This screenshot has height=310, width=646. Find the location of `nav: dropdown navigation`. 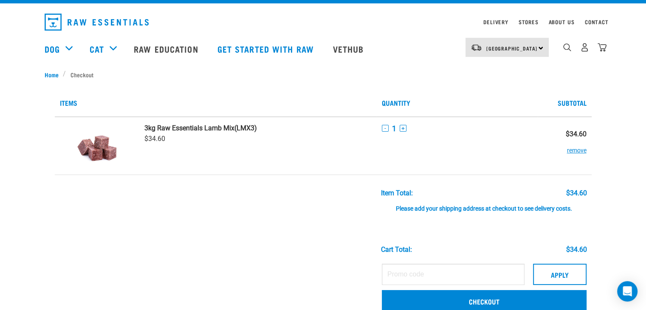

nav: dropdown navigation is located at coordinates (323, 22).